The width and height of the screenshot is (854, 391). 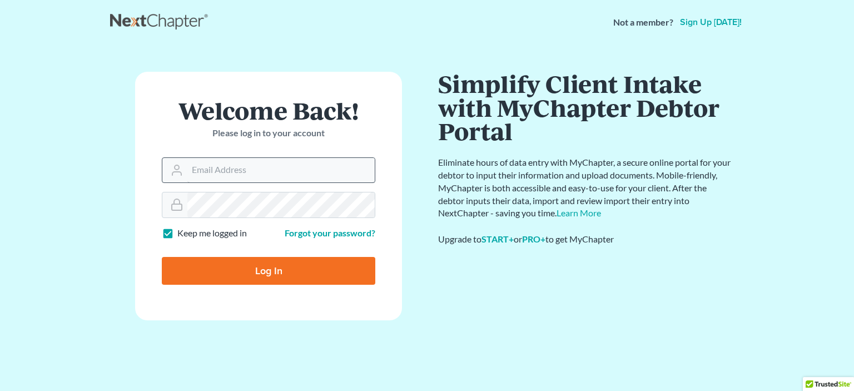 What do you see at coordinates (586, 239) in the screenshot?
I see `div: Upgrade to or to get MyChapter` at bounding box center [586, 239].